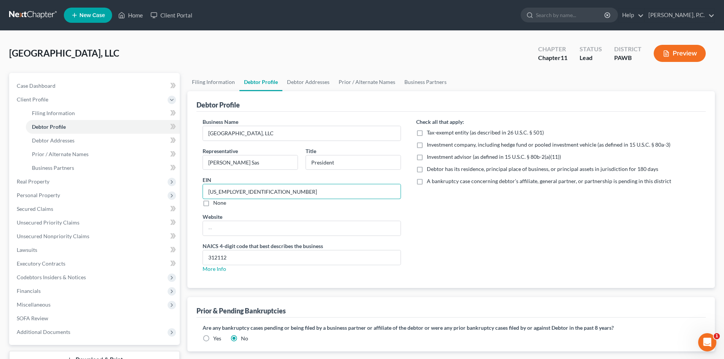  What do you see at coordinates (49, 127) in the screenshot?
I see `span: Debtor Profile` at bounding box center [49, 127].